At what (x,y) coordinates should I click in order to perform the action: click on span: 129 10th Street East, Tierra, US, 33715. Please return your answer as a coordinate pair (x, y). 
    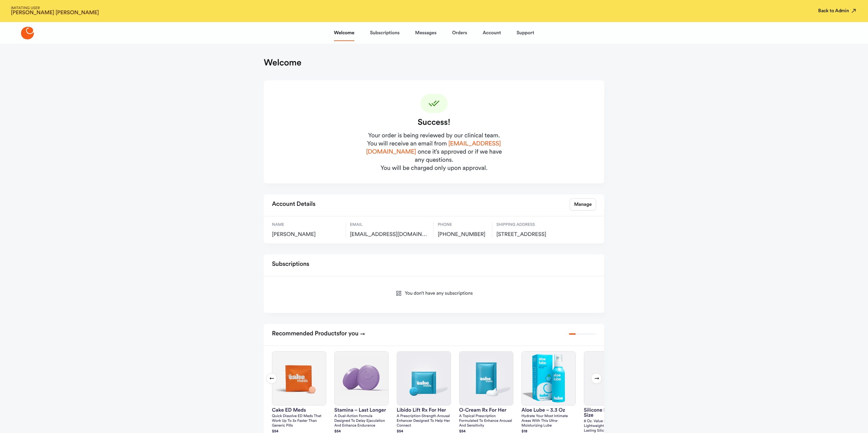
    Looking at the image, I should click on (533, 235).